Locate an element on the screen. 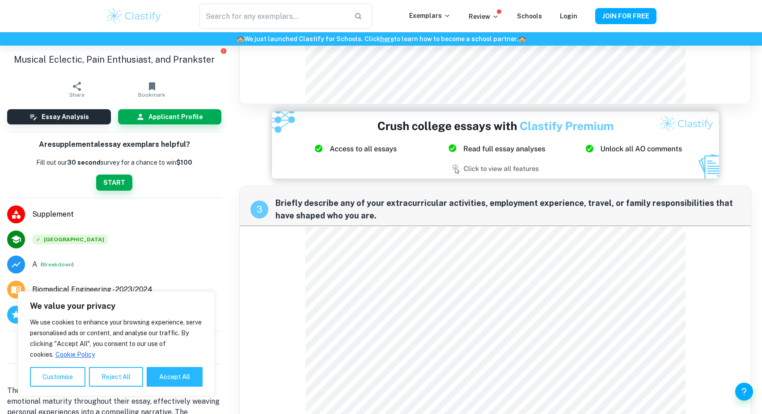 The width and height of the screenshot is (762, 414). p: Review is located at coordinates (484, 17).